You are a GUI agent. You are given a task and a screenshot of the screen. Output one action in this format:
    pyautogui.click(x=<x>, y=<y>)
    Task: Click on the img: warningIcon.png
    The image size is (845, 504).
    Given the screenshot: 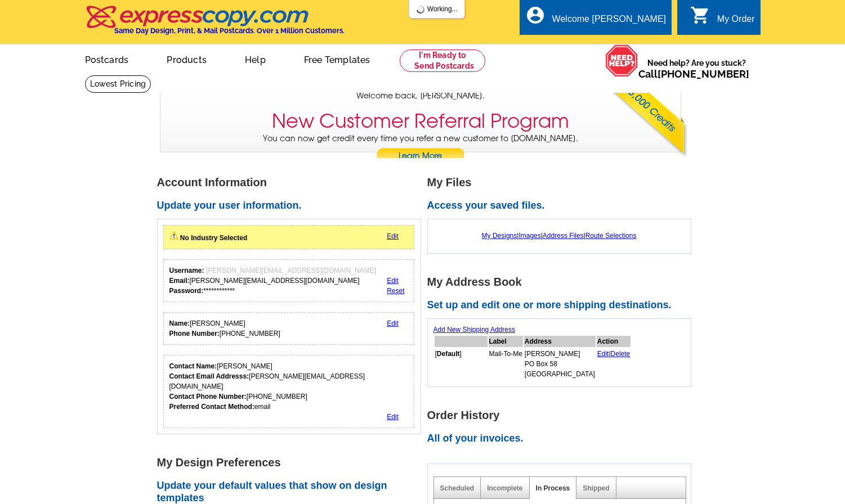 What is the action you would take?
    pyautogui.click(x=174, y=235)
    